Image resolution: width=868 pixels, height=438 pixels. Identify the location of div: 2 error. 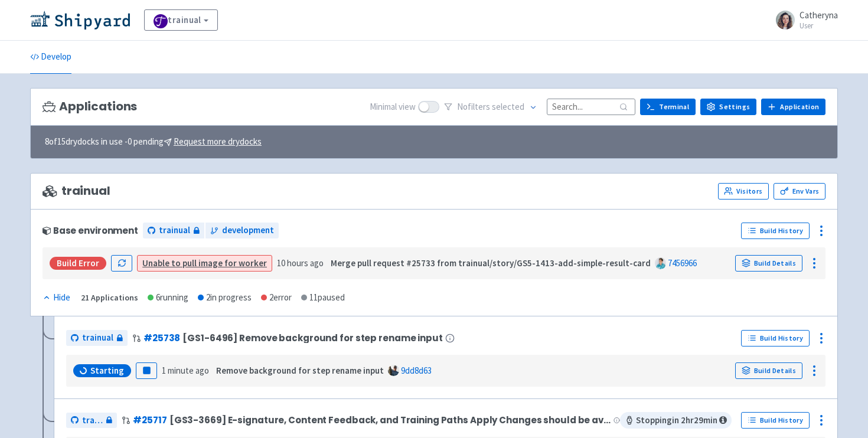
(276, 297).